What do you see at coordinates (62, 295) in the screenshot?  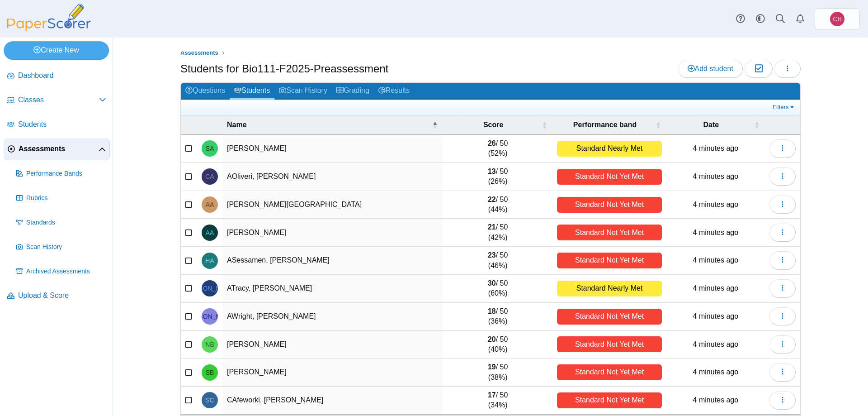 I see `span: Upload & Score` at bounding box center [62, 295].